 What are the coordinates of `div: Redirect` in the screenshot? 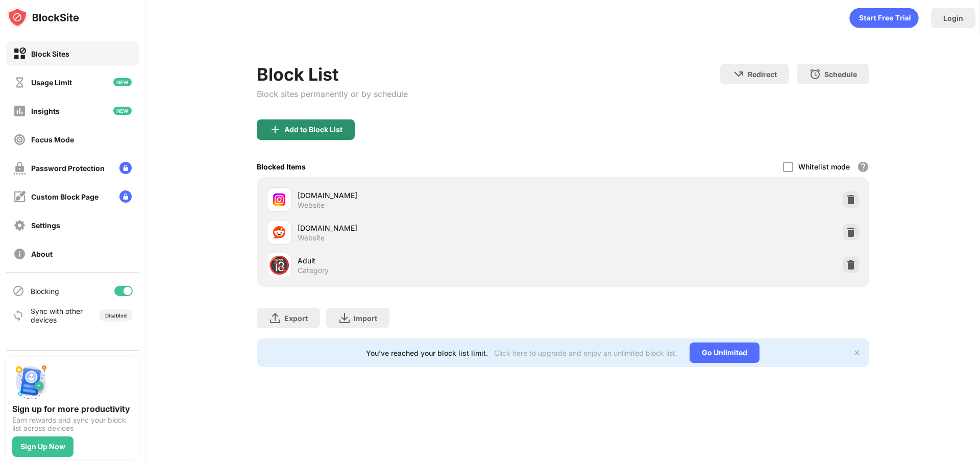 It's located at (762, 74).